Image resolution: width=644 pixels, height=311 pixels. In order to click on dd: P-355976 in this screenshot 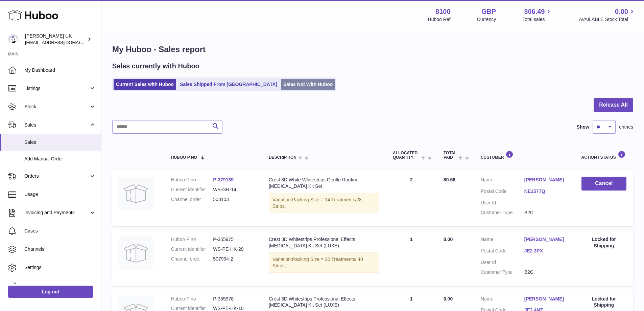, I will do `click(234, 299)`.